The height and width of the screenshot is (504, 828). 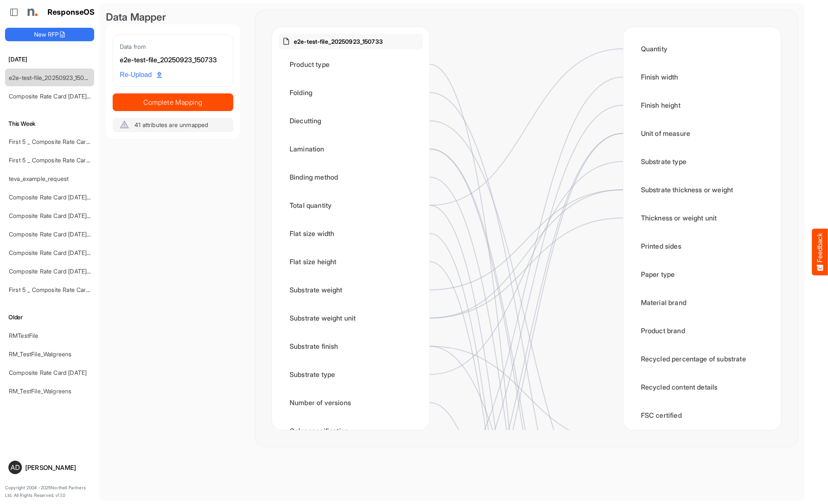 I want to click on div: Number of versions, so click(x=351, y=402).